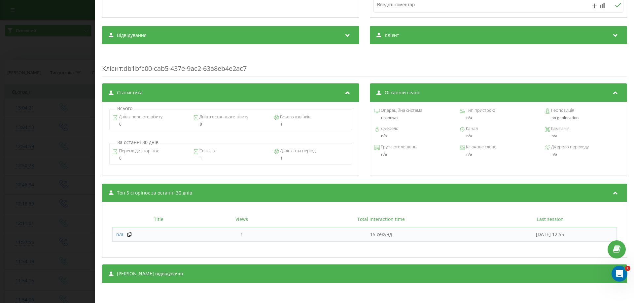  What do you see at coordinates (154, 193) in the screenshot?
I see `span: Топ 5 сторінок за останні 30 днів` at bounding box center [154, 193].